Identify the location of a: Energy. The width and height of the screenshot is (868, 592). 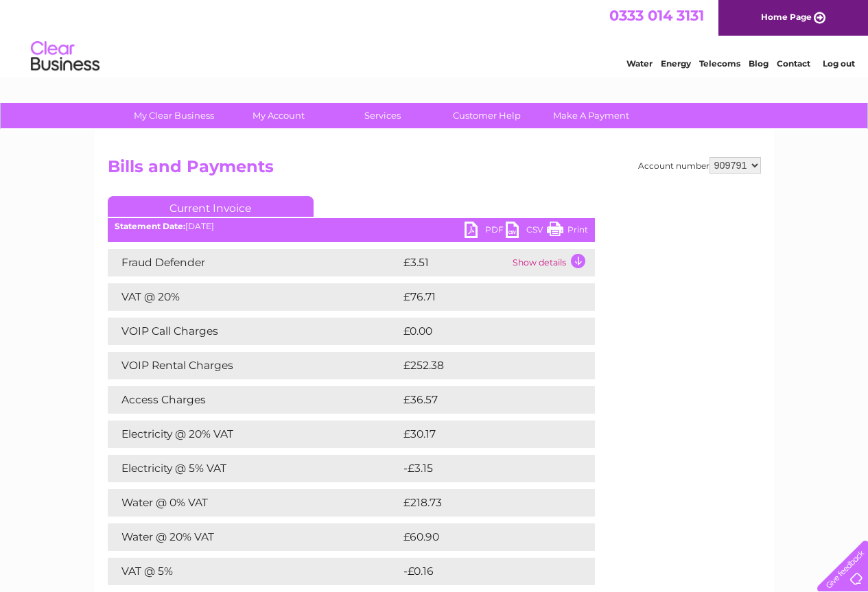
(676, 63).